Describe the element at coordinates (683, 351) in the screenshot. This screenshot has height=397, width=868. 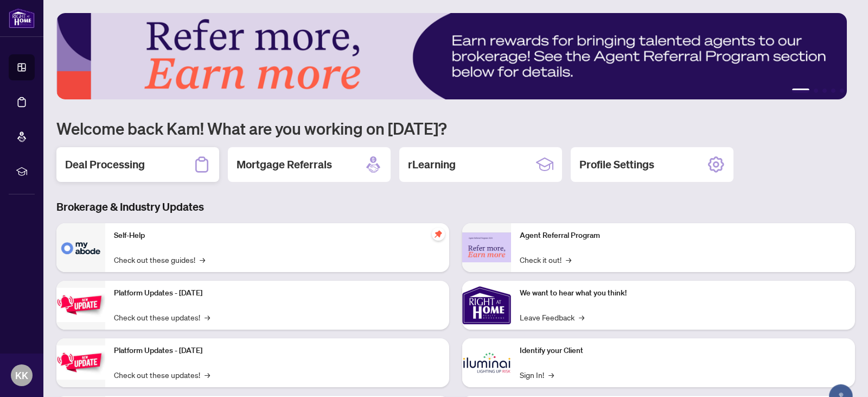
I see `p: Identify your Client` at that location.